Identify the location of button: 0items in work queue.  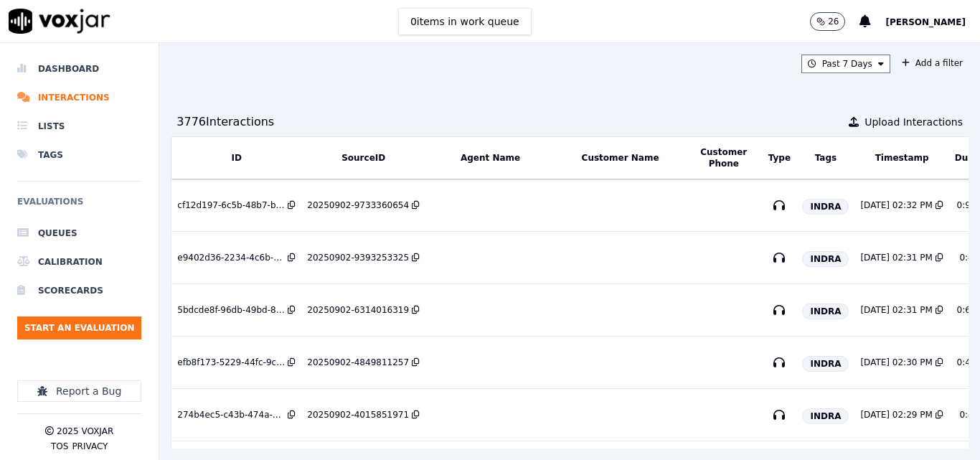
(465, 21).